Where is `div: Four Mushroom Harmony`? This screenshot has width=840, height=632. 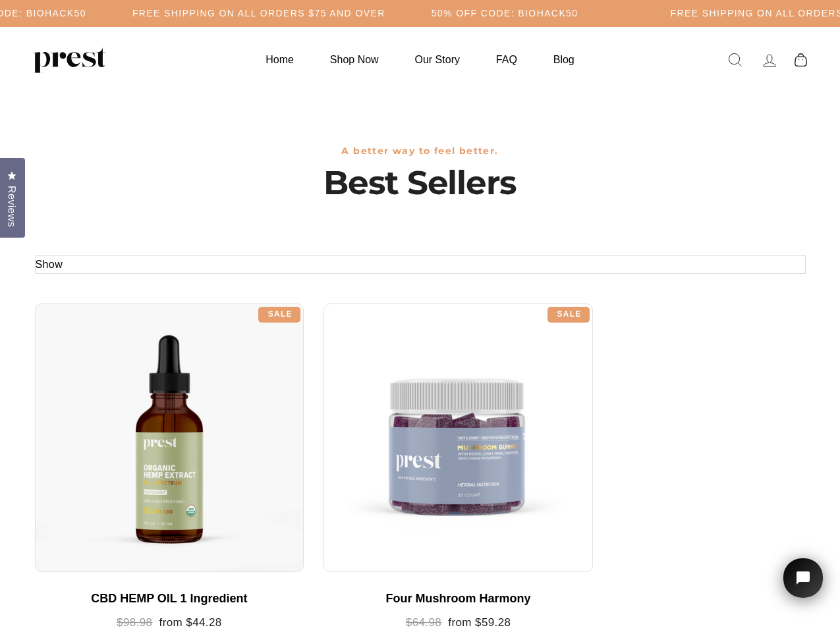
div: Four Mushroom Harmony is located at coordinates (458, 599).